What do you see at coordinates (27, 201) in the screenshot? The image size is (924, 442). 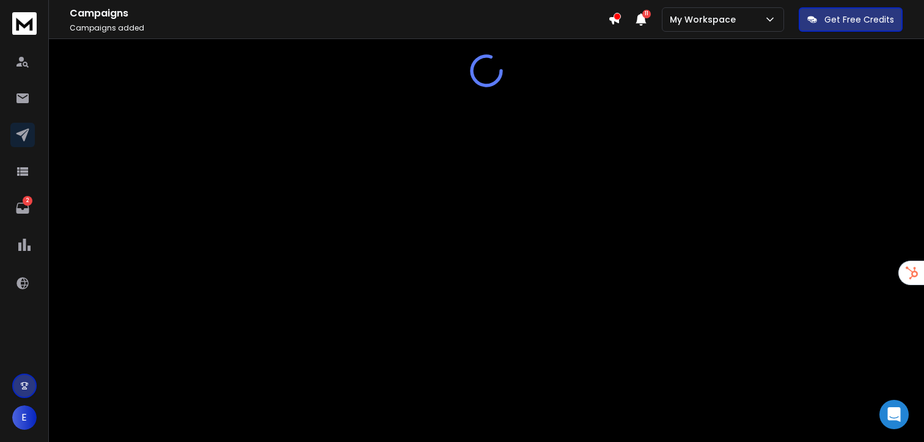 I see `p: 2` at bounding box center [27, 201].